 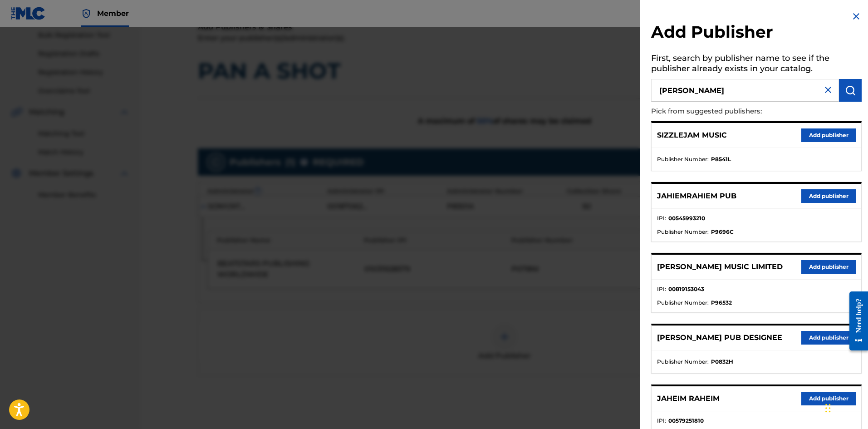 What do you see at coordinates (688, 399) in the screenshot?
I see `p: JAHEIM RAHEIM` at bounding box center [688, 399].